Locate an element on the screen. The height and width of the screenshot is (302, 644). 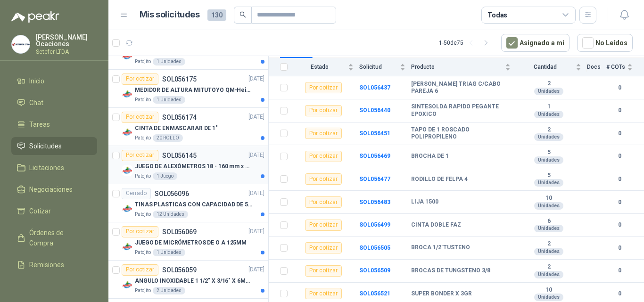
span: Estado is located at coordinates (319, 67).